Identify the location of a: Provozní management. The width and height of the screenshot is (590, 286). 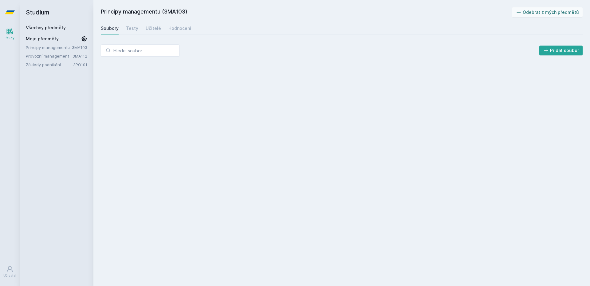
(49, 56).